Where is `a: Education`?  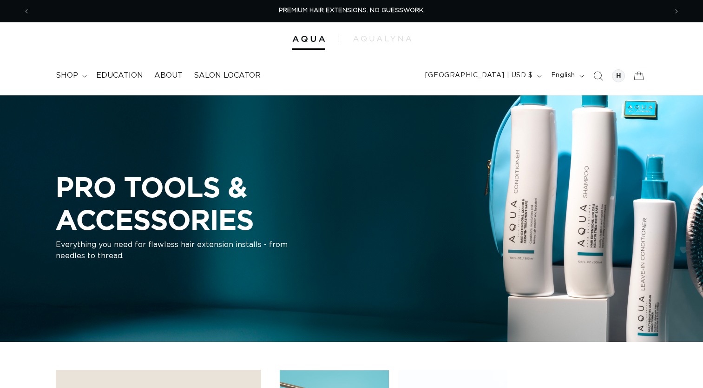 a: Education is located at coordinates (119, 75).